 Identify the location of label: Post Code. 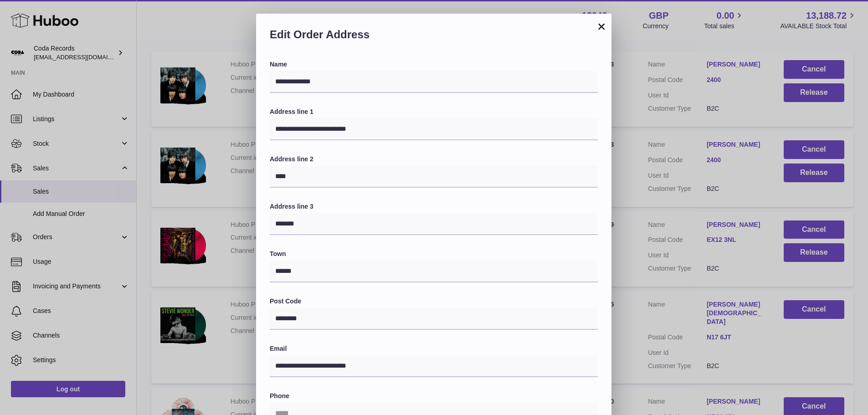
(434, 301).